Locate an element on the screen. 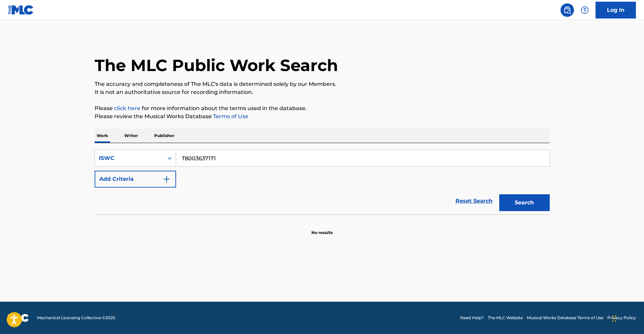 The height and width of the screenshot is (334, 644). p: Publisher is located at coordinates (164, 136).